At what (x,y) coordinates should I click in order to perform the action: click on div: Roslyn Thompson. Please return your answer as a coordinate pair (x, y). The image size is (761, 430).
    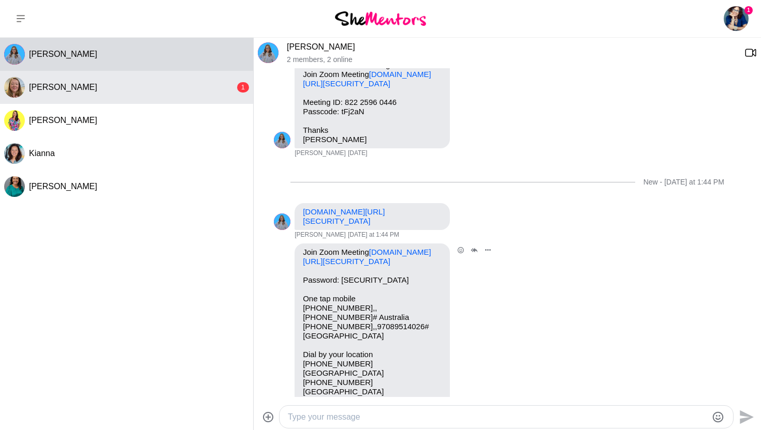
    Looking at the image, I should click on (14, 121).